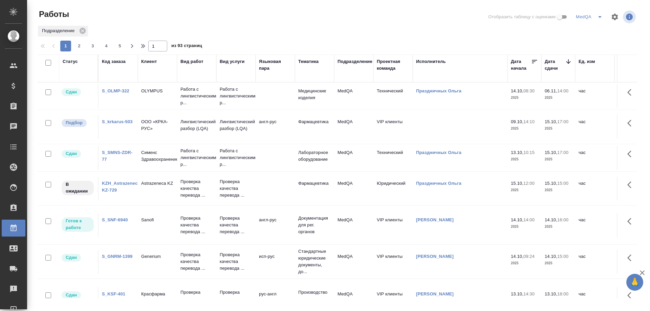 The width and height of the screenshot is (650, 311). Describe the element at coordinates (314, 156) in the screenshot. I see `p: Лабораторное оборудование` at that location.